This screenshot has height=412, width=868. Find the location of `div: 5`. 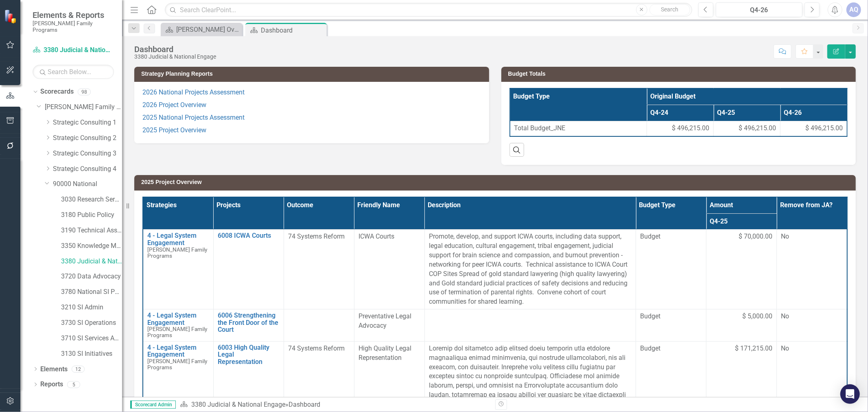

div: 5 is located at coordinates (73, 384).